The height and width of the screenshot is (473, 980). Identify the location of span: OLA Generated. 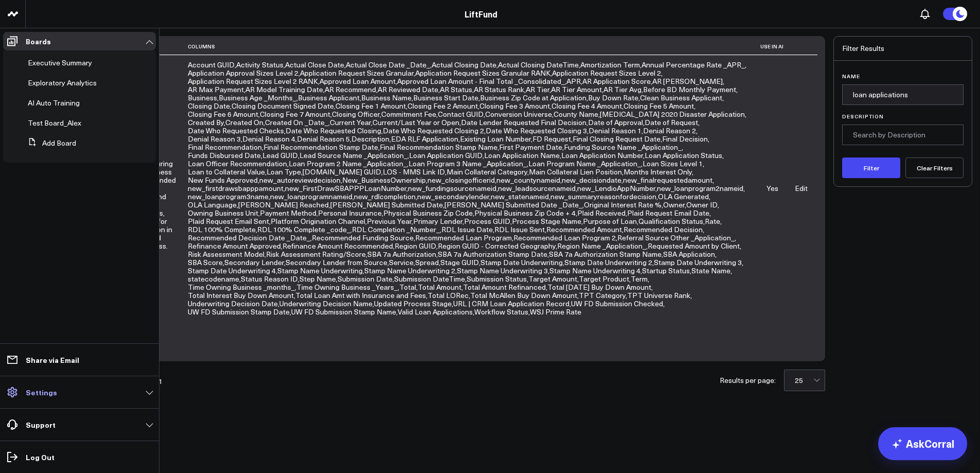
(683, 196).